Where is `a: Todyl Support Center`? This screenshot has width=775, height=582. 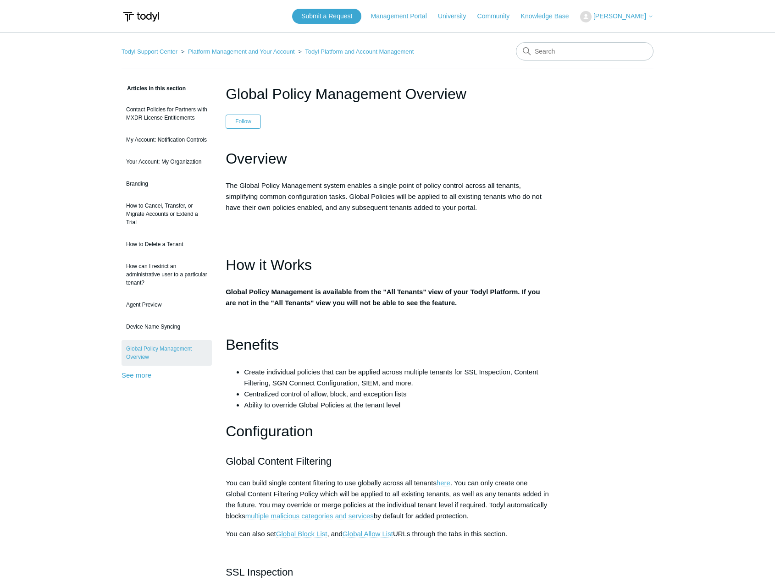 a: Todyl Support Center is located at coordinates (149, 51).